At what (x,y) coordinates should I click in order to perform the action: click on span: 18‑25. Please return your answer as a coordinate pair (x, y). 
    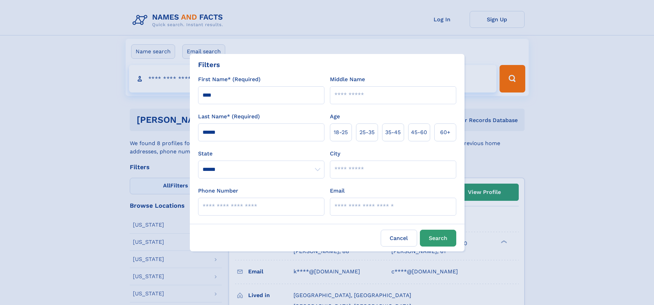
    Looking at the image, I should click on (341, 132).